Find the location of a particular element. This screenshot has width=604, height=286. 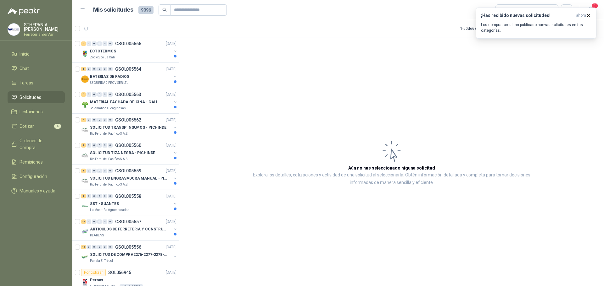

p: SEGURIDAD PROVISER LTDA is located at coordinates (110, 83).